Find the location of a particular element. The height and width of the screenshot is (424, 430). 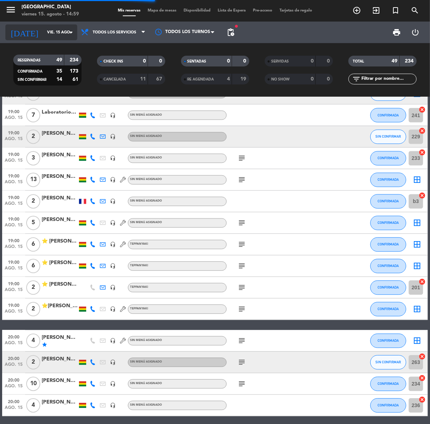

span: RE AGENDADA is located at coordinates (201, 79).